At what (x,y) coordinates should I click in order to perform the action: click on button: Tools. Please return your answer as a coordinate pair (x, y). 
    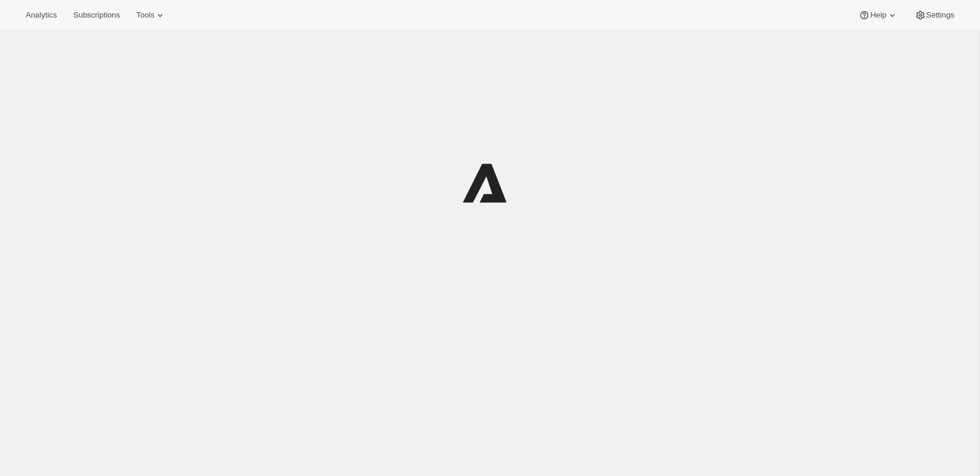
    Looking at the image, I should click on (151, 15).